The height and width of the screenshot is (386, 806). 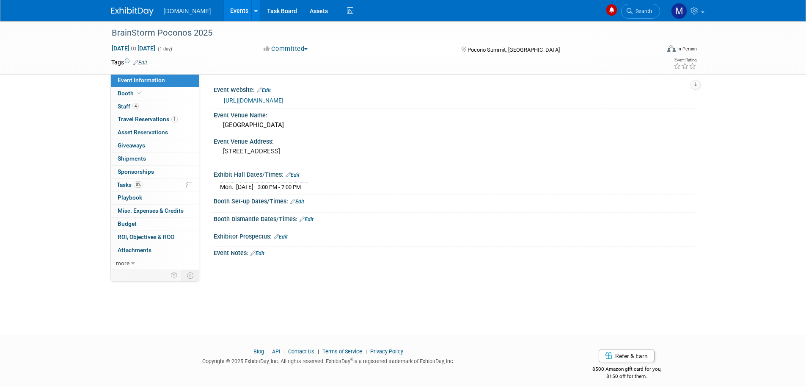 I want to click on div: Event Rating, so click(x=685, y=60).